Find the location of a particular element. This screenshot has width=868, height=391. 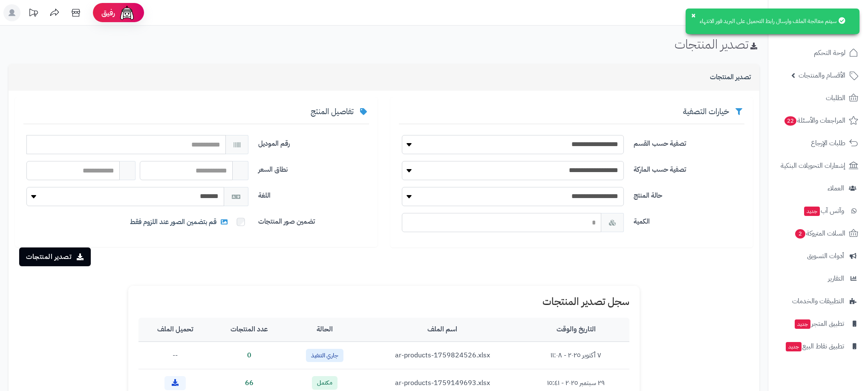

span: جاري التنفيذ is located at coordinates (325, 355).